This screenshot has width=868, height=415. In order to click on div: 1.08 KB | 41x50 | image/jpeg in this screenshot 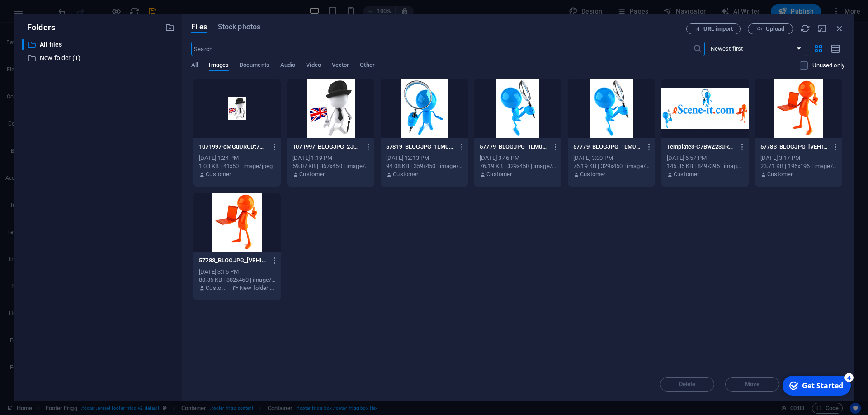, I will do `click(237, 166)`.